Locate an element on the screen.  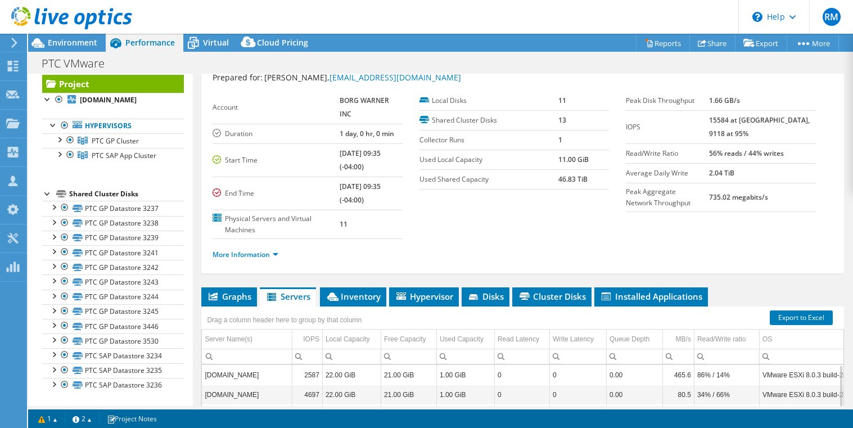
label: Peak Disk Throughput is located at coordinates (667, 101).